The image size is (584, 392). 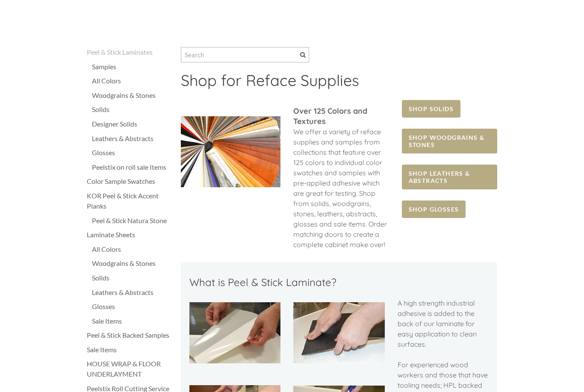 What do you see at coordinates (132, 124) in the screenshot?
I see `a: Designer Solids` at bounding box center [132, 124].